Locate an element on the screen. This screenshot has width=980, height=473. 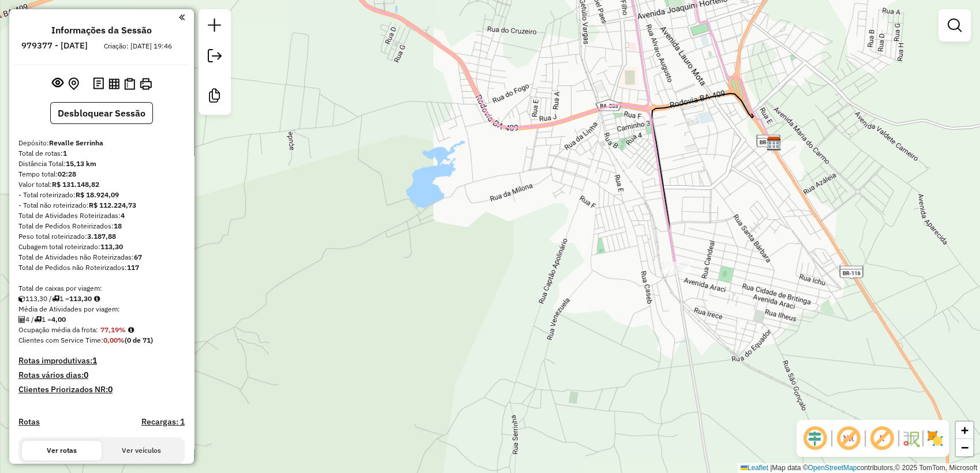
div: Peso total roteirizado: is located at coordinates (102, 236).